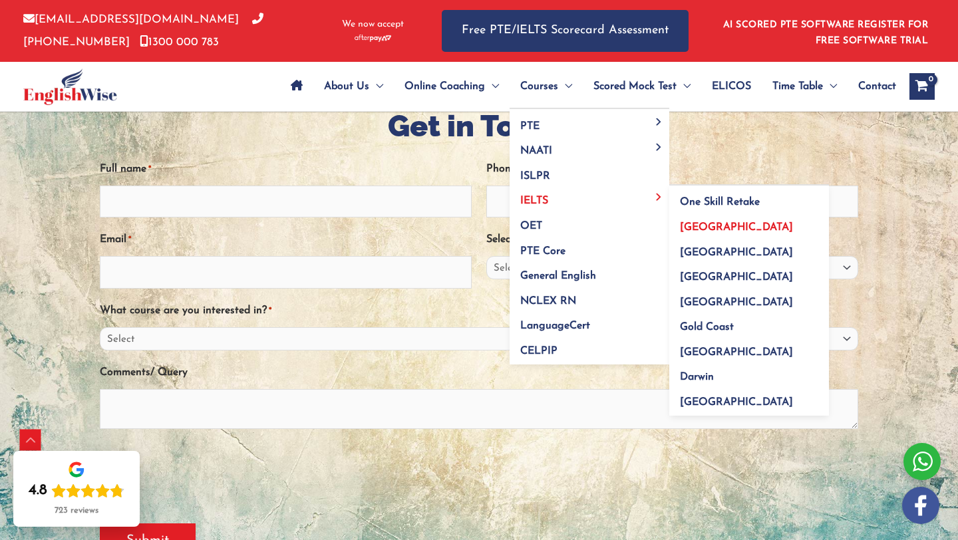  What do you see at coordinates (373, 38) in the screenshot?
I see `img: Afterpay-Logo` at bounding box center [373, 38].